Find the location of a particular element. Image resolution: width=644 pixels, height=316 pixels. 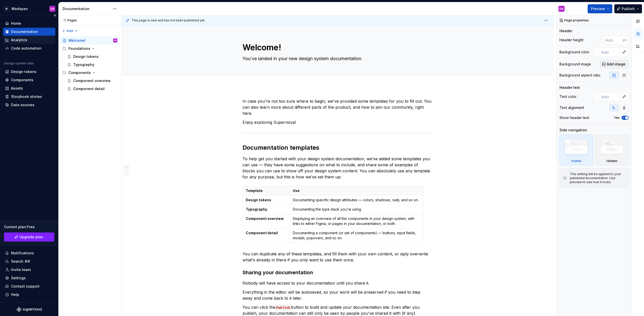

code: Publish is located at coordinates (284, 308).